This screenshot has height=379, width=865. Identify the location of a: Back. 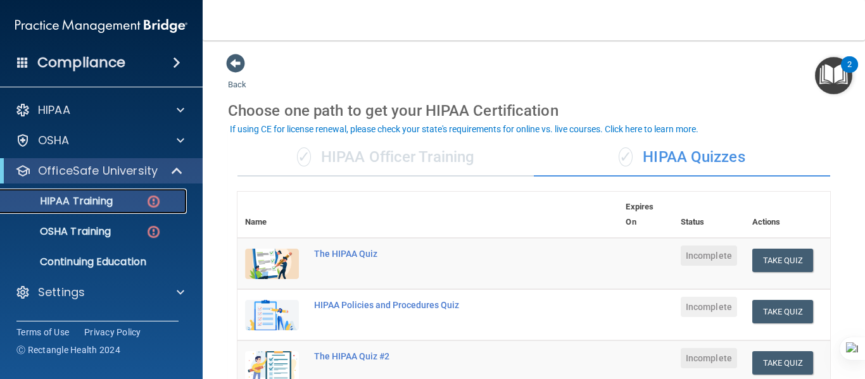
(237, 77).